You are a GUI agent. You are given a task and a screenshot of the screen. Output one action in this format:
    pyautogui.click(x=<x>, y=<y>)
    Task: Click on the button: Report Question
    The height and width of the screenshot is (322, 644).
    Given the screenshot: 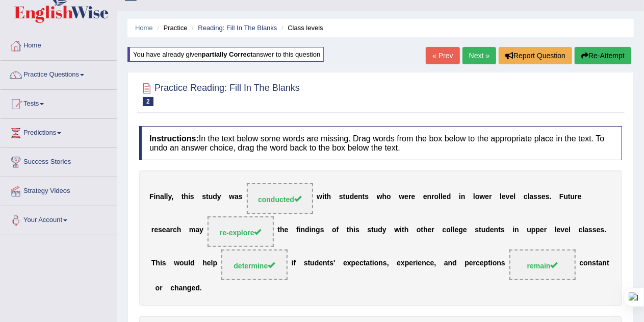 What is the action you would take?
    pyautogui.click(x=536, y=55)
    